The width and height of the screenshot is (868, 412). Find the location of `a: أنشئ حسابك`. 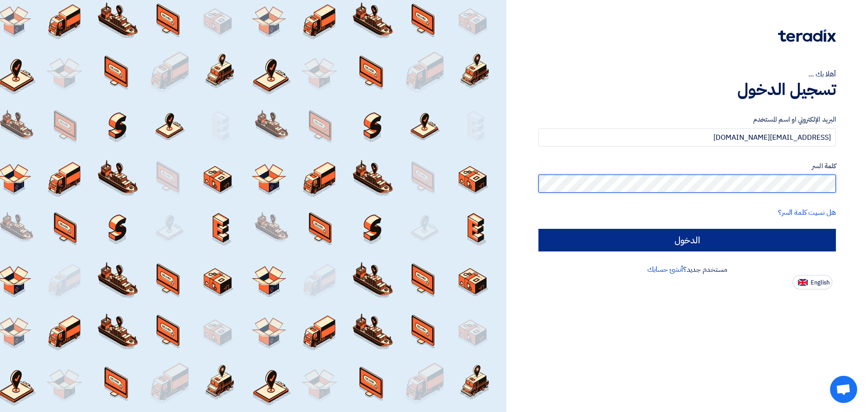

a: أنشئ حسابك is located at coordinates (665, 270).